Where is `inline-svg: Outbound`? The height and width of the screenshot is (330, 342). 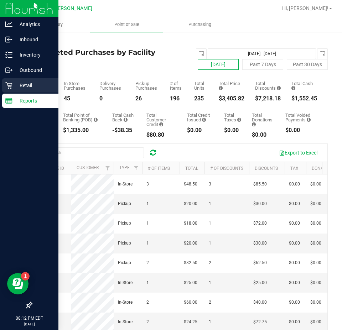 inline-svg: Outbound is located at coordinates (9, 70).